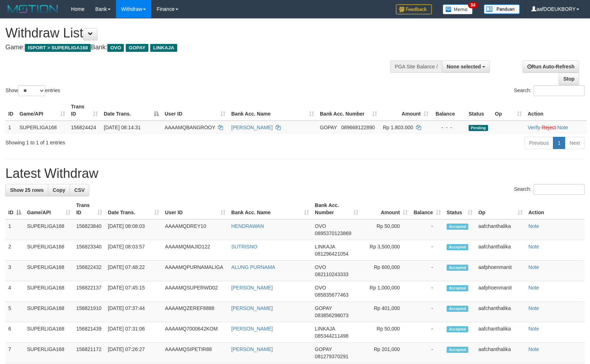  I want to click on h1: Latest Withdraw, so click(295, 174).